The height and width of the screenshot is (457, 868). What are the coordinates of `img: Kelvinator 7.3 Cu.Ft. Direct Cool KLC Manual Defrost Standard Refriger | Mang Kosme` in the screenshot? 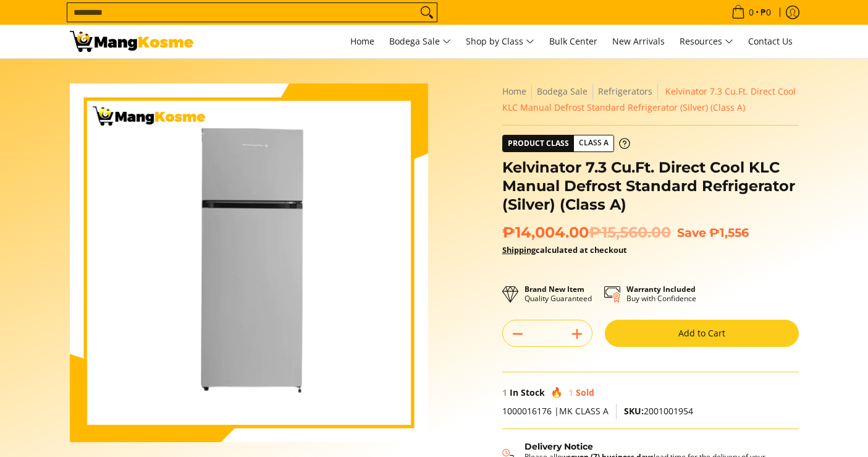 It's located at (132, 42).